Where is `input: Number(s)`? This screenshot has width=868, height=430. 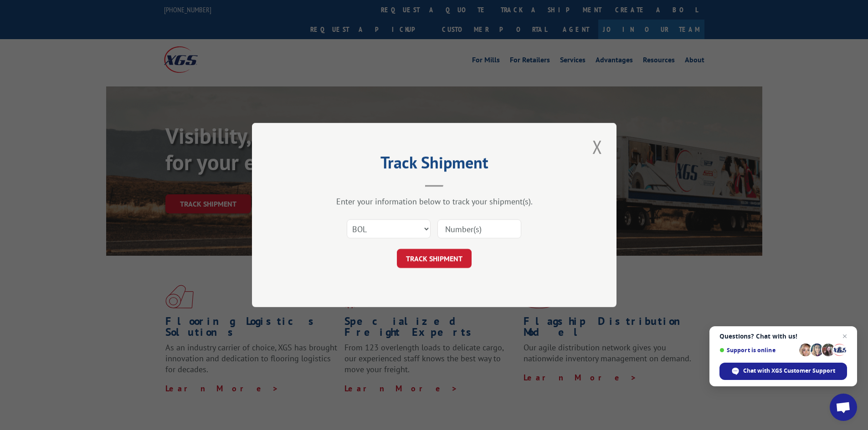
input: Number(s) is located at coordinates (479, 229).